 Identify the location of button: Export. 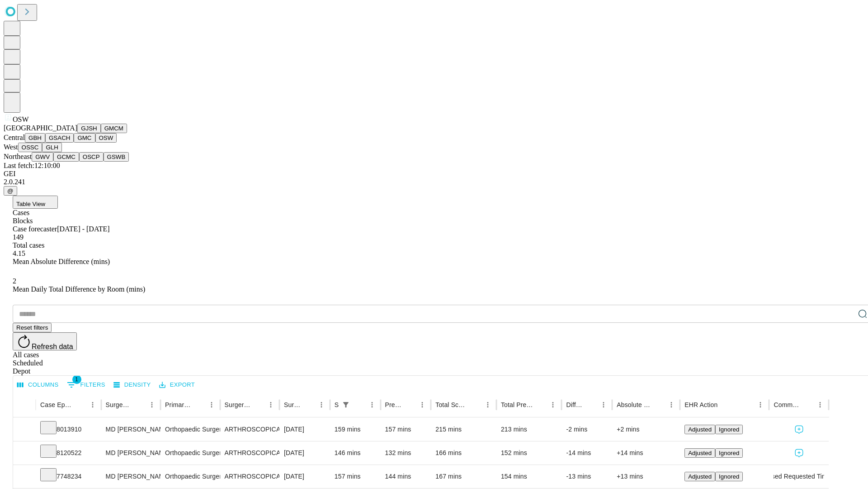
(176, 385).